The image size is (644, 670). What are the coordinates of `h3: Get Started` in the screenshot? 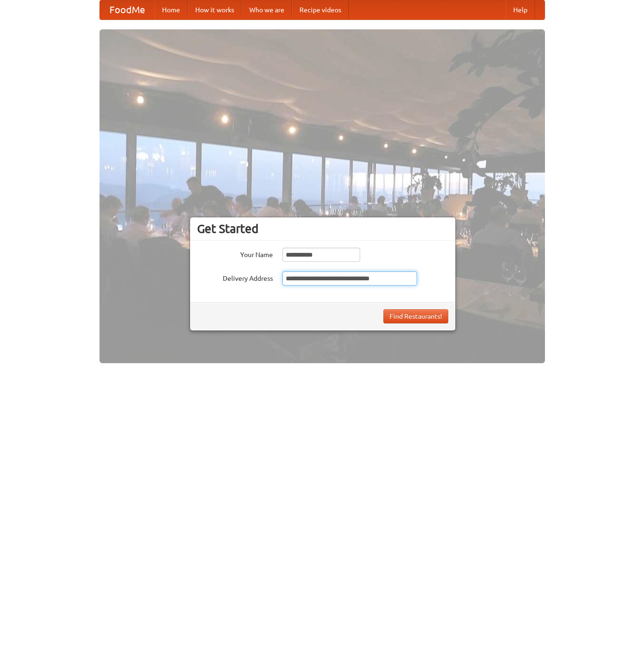 It's located at (323, 229).